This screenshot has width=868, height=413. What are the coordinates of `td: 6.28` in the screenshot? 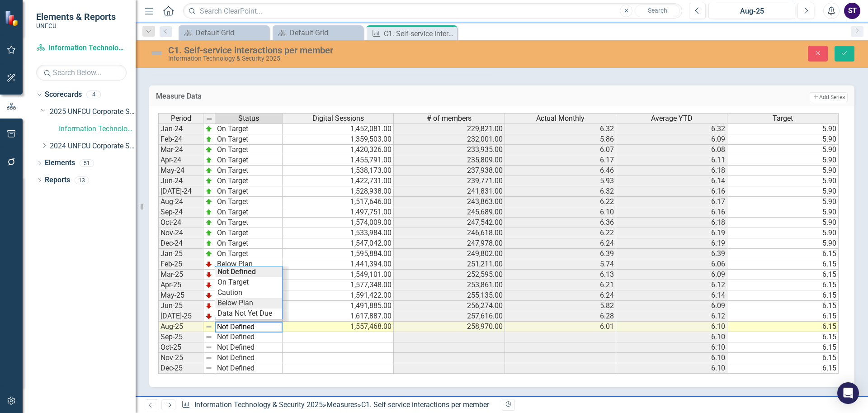 It's located at (560, 316).